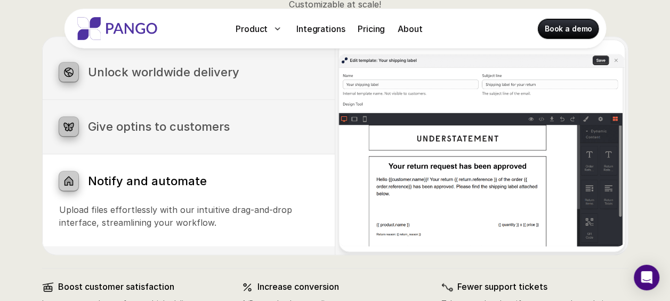  I want to click on p: Product, so click(252, 29).